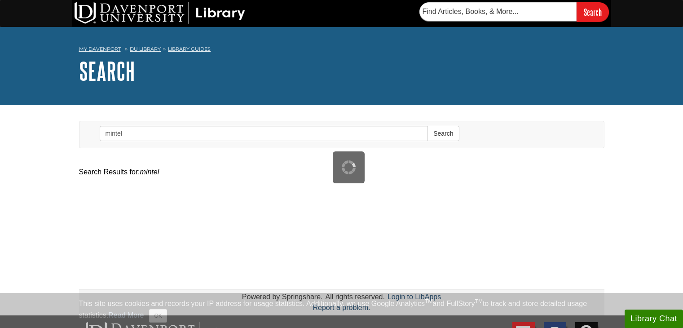 Image resolution: width=683 pixels, height=328 pixels. Describe the element at coordinates (158, 316) in the screenshot. I see `button: Close` at that location.